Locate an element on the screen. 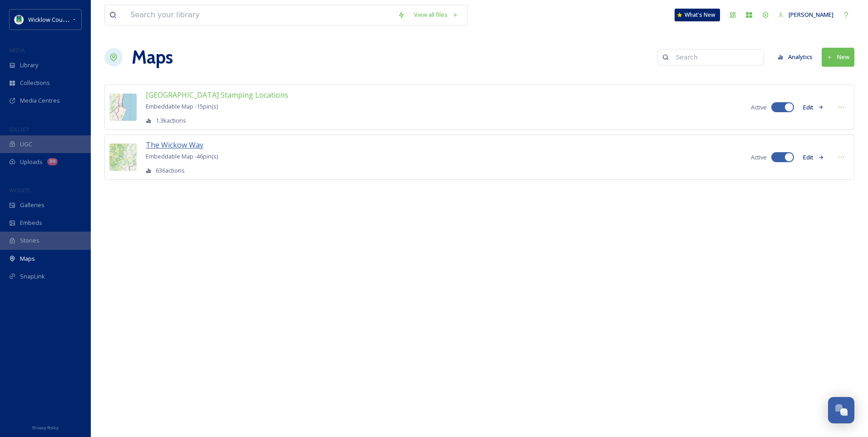 Image resolution: width=868 pixels, height=437 pixels. span: The Wickow Way is located at coordinates (175, 145).